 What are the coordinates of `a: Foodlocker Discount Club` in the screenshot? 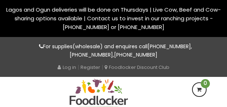 It's located at (137, 67).